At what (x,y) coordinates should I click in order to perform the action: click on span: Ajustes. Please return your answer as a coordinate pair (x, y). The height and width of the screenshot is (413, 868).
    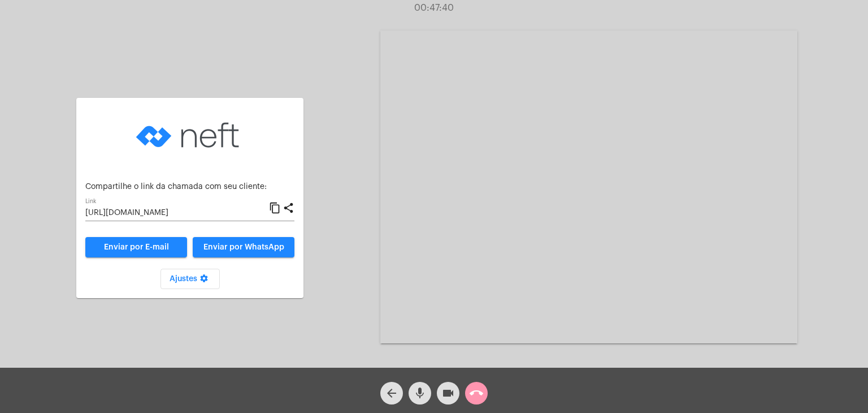
    Looking at the image, I should click on (190, 279).